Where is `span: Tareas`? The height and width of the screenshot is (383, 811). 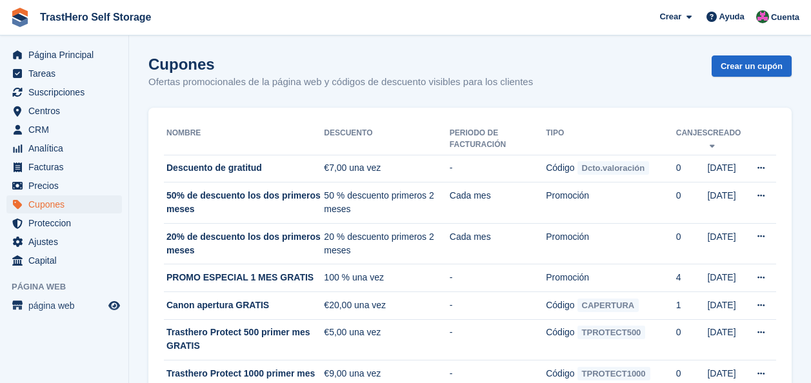
span: Tareas is located at coordinates (67, 74).